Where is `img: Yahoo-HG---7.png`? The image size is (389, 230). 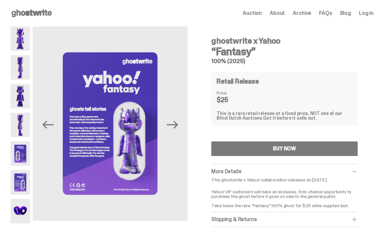
img: Yahoo-HG---7.png is located at coordinates (20, 211).